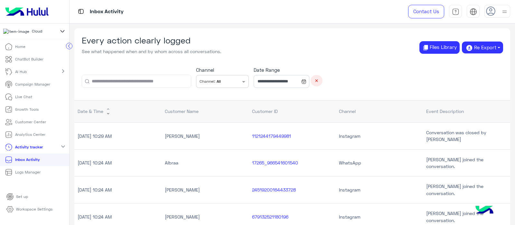 The image size is (515, 225). Describe the element at coordinates (289, 70) in the screenshot. I see `h6: Date Range` at that location.